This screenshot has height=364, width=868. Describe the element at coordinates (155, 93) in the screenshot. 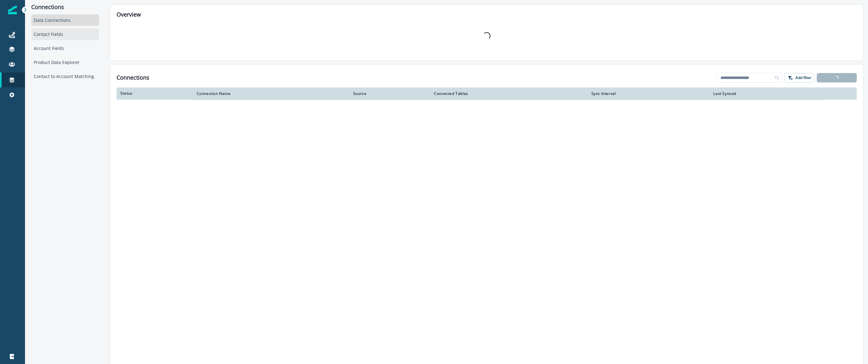

I see `div: Status` at that location.